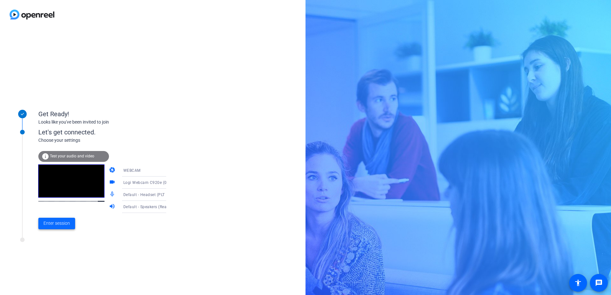  I want to click on span: Test your audio and video, so click(72, 156).